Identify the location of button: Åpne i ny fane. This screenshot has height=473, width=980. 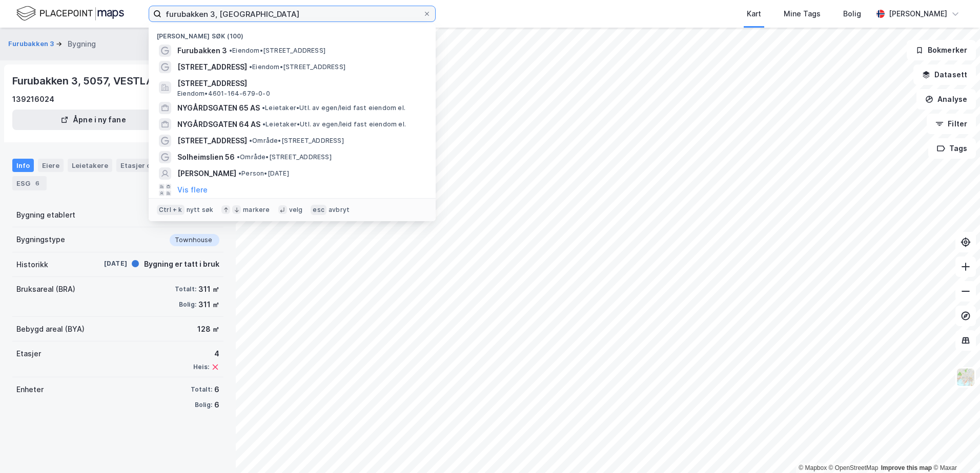
(93, 120).